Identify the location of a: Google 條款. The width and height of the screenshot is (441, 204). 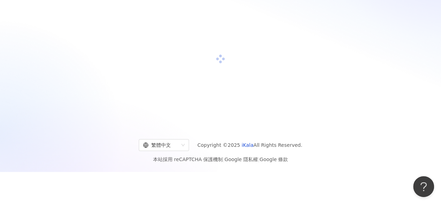
(274, 159).